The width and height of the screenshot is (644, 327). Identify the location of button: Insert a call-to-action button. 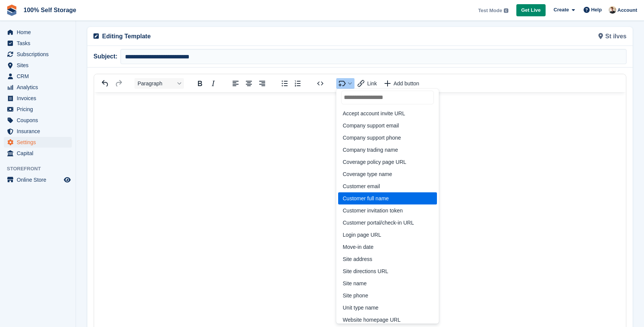
(403, 84).